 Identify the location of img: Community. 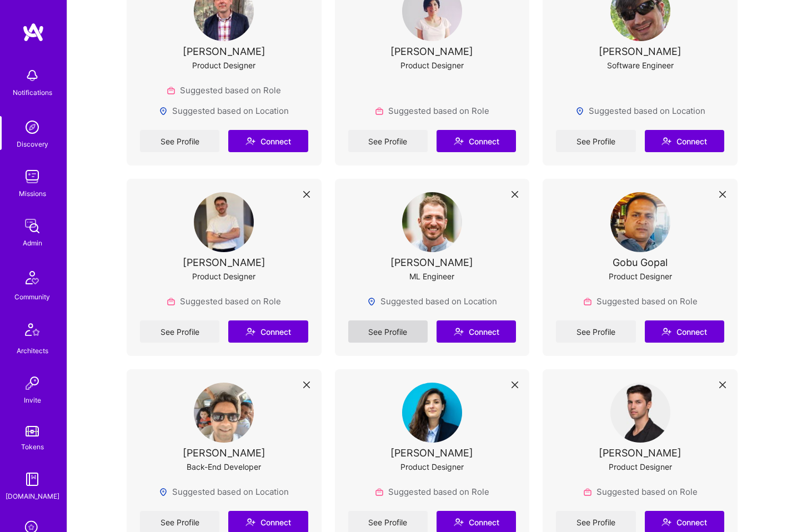
(32, 278).